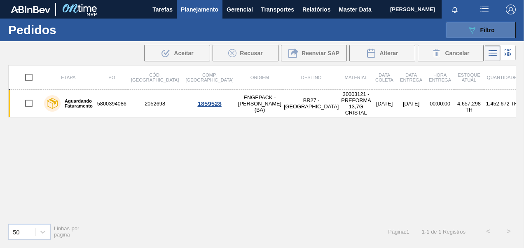 The width and height of the screenshot is (524, 248). Describe the element at coordinates (389, 53) in the screenshot. I see `span: Alterar` at that location.